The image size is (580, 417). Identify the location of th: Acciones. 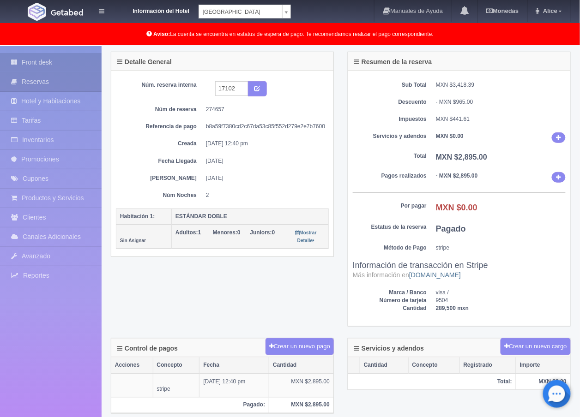
(132, 366).